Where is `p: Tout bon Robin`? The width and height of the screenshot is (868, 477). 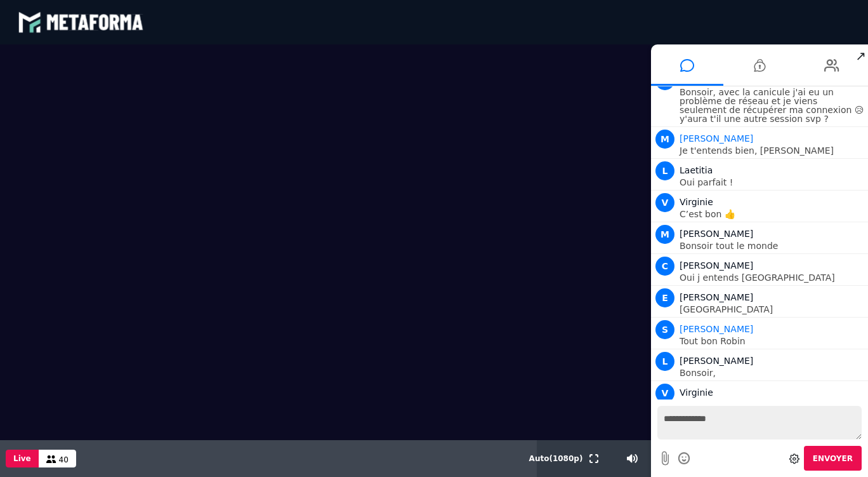 p: Tout bon Robin is located at coordinates (772, 341).